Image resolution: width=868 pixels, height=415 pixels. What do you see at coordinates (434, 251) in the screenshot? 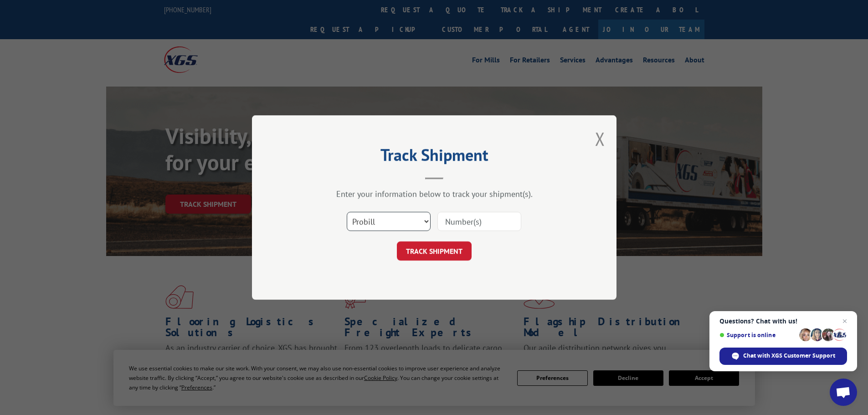
I see `button: TRACK SHIPMENT` at bounding box center [434, 251].